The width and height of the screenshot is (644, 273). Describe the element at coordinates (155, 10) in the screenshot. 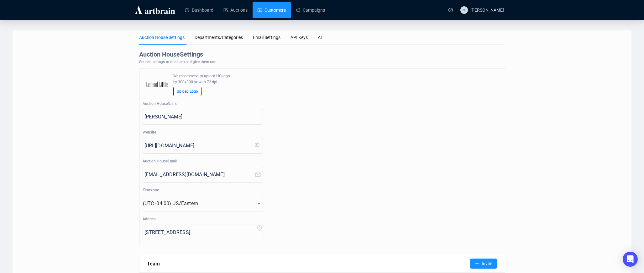

I see `img: logo` at that location.